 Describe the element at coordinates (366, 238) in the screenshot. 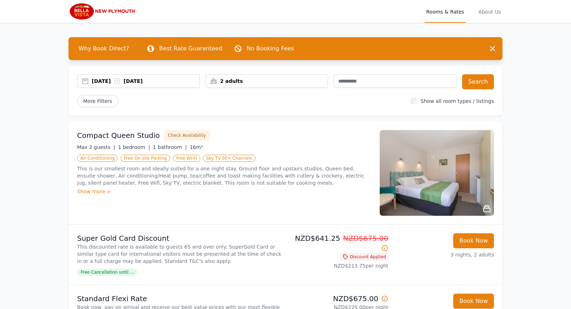

I see `span: NZD$675.00` at that location.